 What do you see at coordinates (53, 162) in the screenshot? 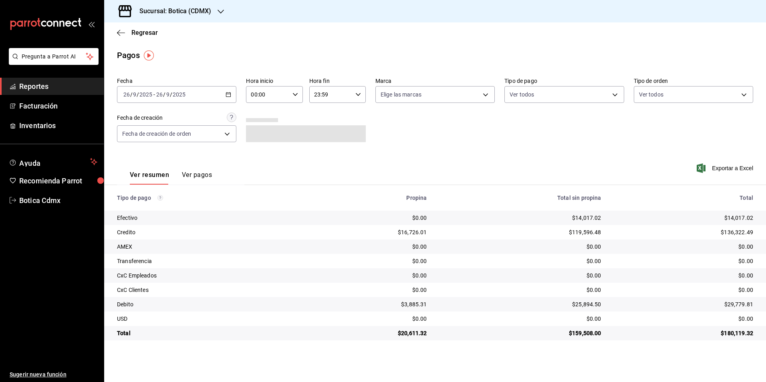
I see `span: Ayuda` at bounding box center [53, 162].